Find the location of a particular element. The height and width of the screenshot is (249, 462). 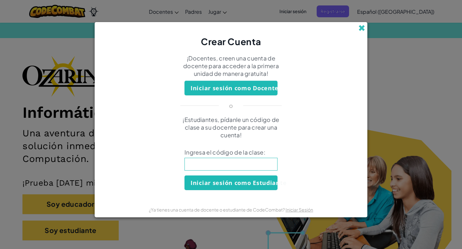

p: o is located at coordinates (231, 106).